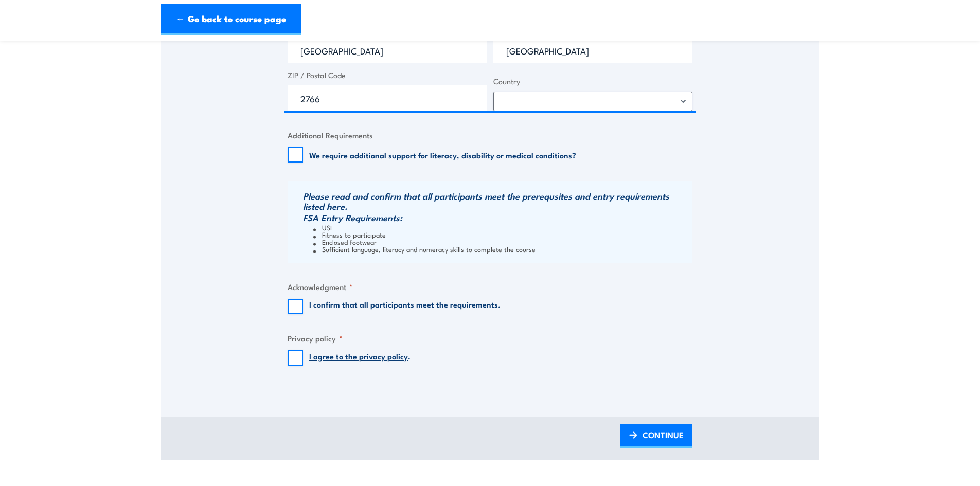 This screenshot has width=980, height=486. I want to click on li: Fitness to participate, so click(501, 235).